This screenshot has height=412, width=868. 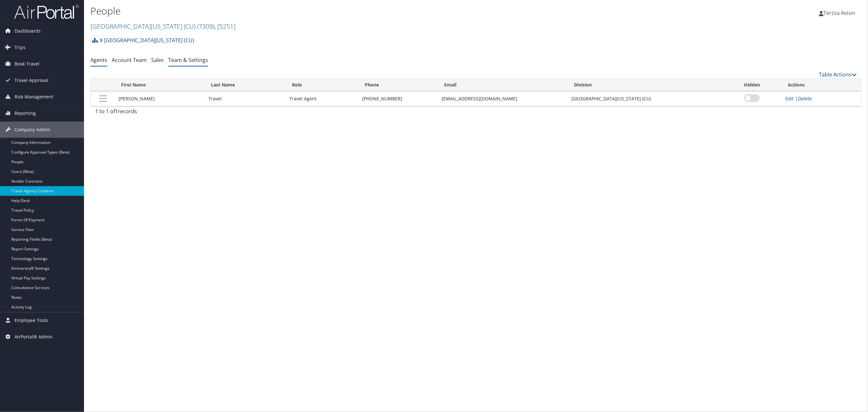 I want to click on span: Travel Approval, so click(x=31, y=80).